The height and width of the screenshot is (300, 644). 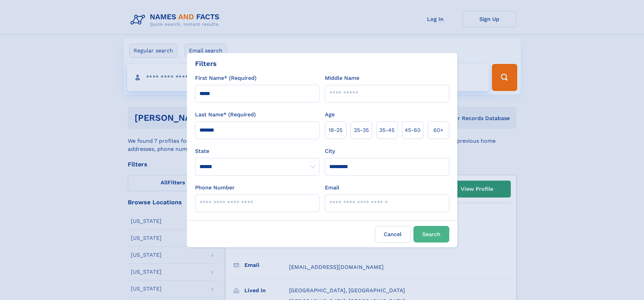 What do you see at coordinates (225, 114) in the screenshot?
I see `label: Last Name* (Required)` at bounding box center [225, 114].